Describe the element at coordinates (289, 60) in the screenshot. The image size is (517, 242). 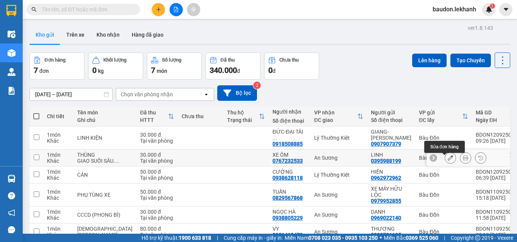
I see `div: Chưa thu` at that location.